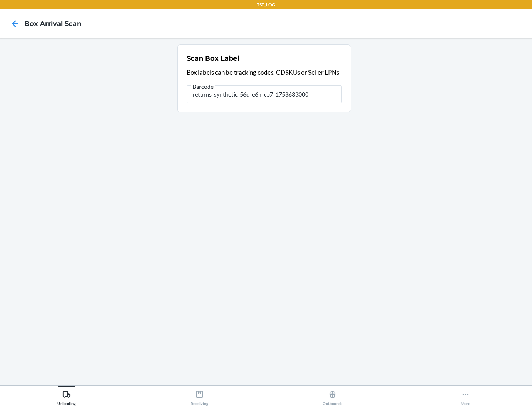 The width and height of the screenshot is (532, 407). I want to click on button: Outbounds, so click(333, 396).